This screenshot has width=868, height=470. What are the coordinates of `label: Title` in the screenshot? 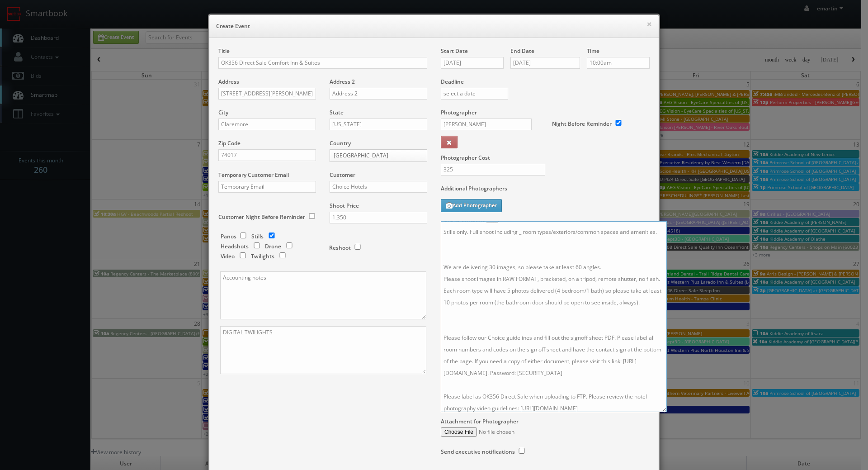 It's located at (224, 50).